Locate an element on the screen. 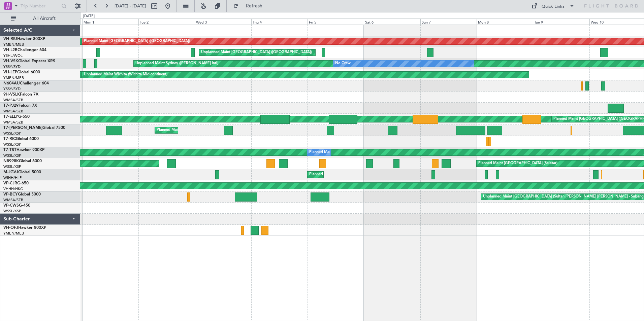 Image resolution: width=644 pixels, height=321 pixels. a: VH-RIUHawker 800XP is located at coordinates (24, 39).